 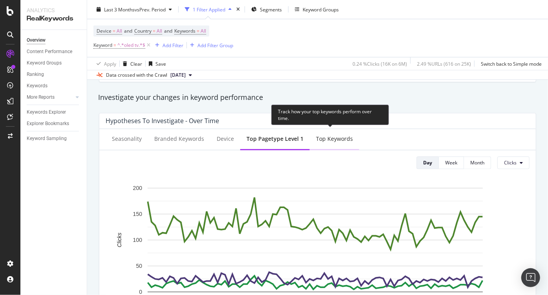 I want to click on div: More Reports, so click(x=40, y=97).